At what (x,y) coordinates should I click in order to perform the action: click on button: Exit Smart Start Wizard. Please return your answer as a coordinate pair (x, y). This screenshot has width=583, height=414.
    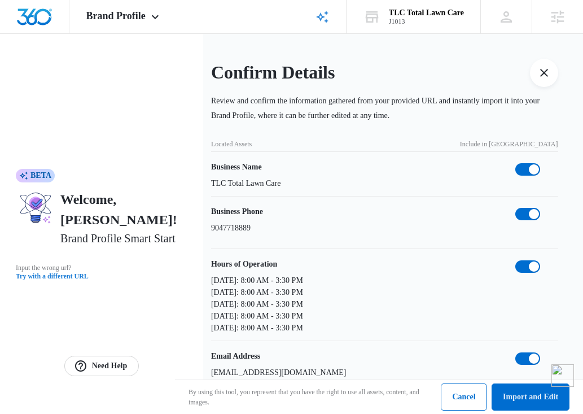
    Looking at the image, I should click on (544, 73).